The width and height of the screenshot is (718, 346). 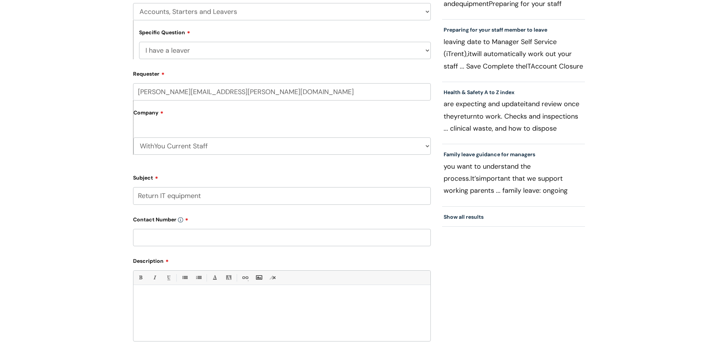 I want to click on a: Italic (Ctrl-I), so click(x=154, y=278).